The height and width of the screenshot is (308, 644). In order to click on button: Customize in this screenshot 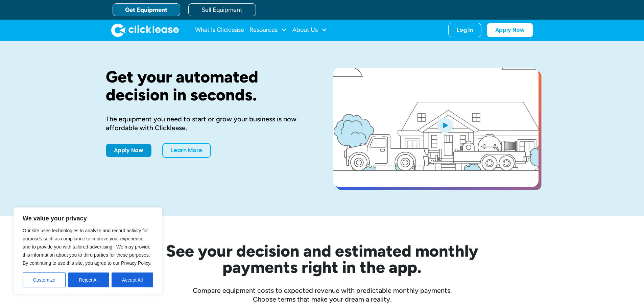, I will do `click(44, 280)`.